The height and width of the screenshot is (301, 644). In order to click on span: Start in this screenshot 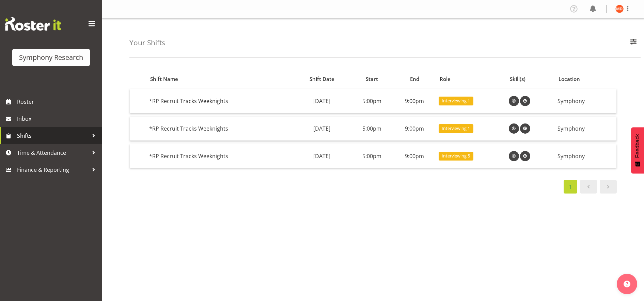, I will do `click(372, 79)`.